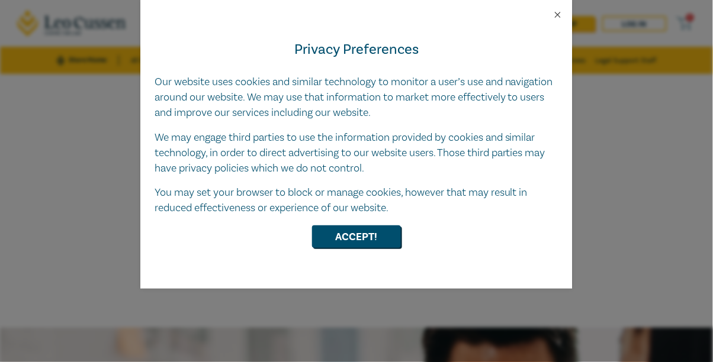  Describe the element at coordinates (356, 98) in the screenshot. I see `p: Our website uses cookies and similar technology to monitor a user’s use and navigation around our...` at that location.